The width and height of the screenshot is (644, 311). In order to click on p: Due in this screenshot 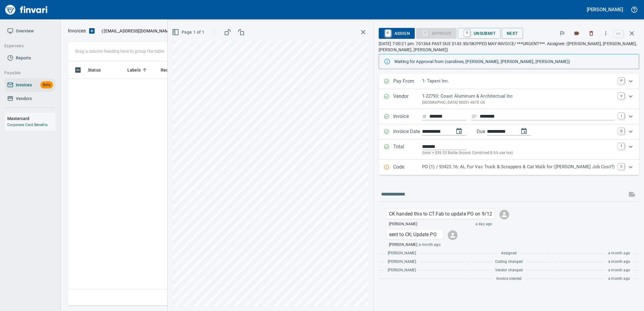, I will do `click(491, 132)`.